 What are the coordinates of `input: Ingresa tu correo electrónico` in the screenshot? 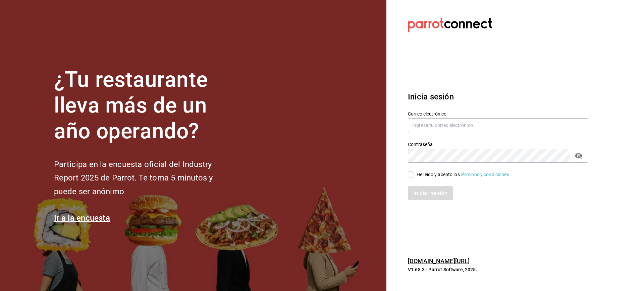 It's located at (498, 125).